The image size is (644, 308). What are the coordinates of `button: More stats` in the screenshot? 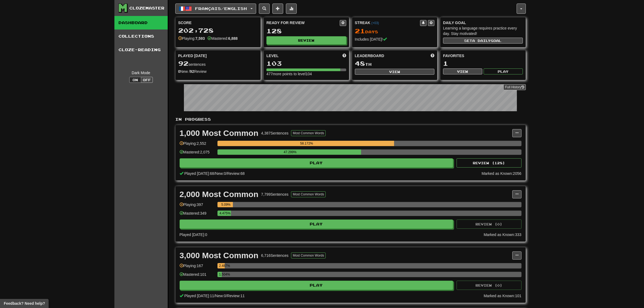 It's located at (291, 8).